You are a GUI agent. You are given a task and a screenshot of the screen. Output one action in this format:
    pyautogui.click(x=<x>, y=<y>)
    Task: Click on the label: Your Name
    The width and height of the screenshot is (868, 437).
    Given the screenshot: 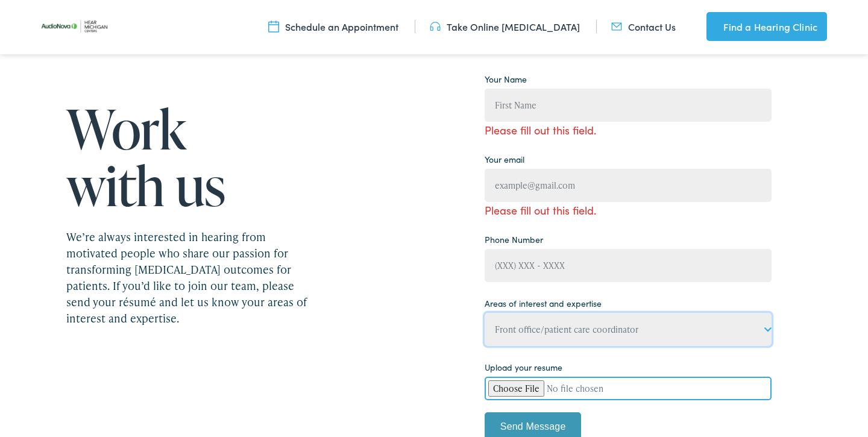 What is the action you would take?
    pyautogui.click(x=506, y=79)
    